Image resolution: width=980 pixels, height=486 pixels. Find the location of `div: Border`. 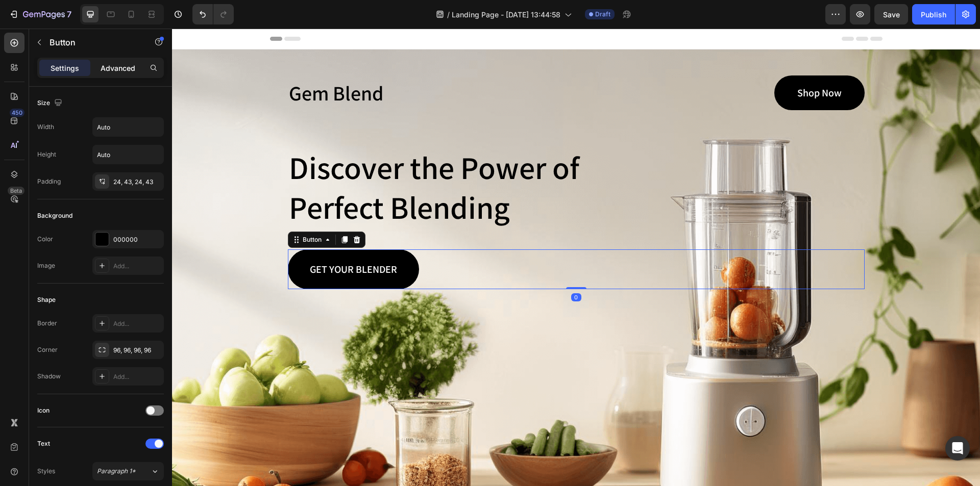

div: Border is located at coordinates (47, 323).